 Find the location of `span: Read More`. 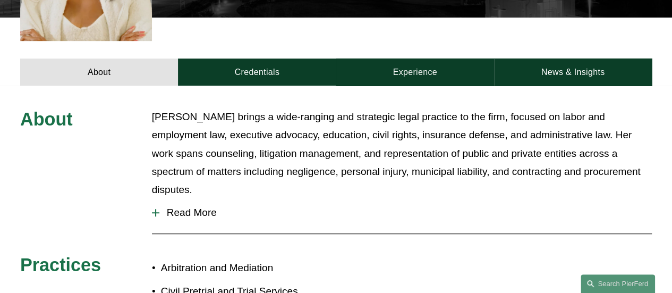

span: Read More is located at coordinates (406, 213).